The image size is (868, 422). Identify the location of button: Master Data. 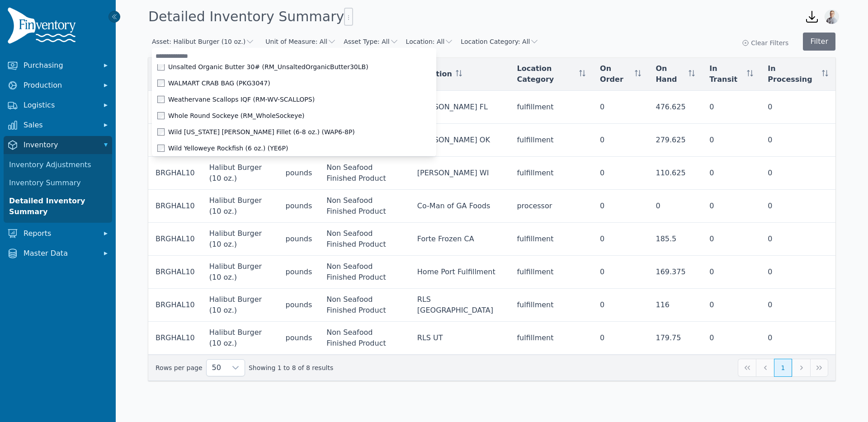
(58, 253).